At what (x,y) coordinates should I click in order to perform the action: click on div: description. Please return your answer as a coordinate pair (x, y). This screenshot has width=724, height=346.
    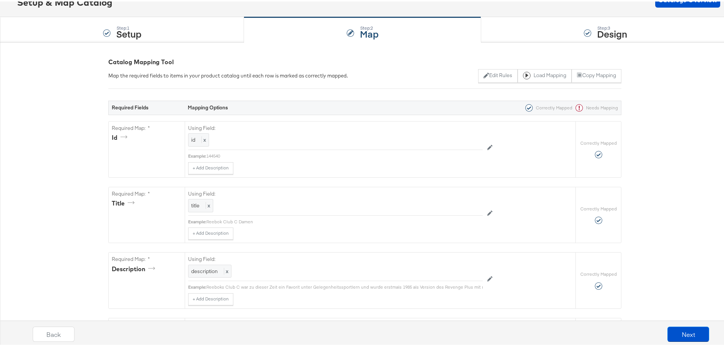
    Looking at the image, I should click on (134, 267).